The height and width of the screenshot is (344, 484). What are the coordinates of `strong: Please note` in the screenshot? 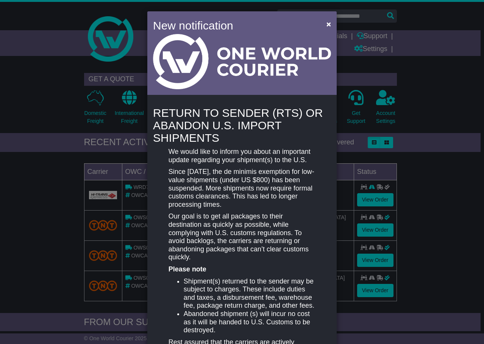 It's located at (187, 269).